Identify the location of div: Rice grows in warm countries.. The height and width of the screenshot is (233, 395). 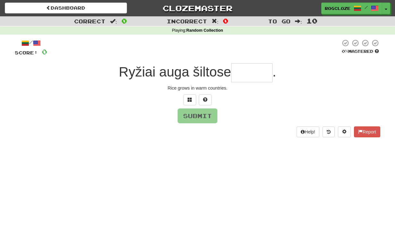
(197, 88).